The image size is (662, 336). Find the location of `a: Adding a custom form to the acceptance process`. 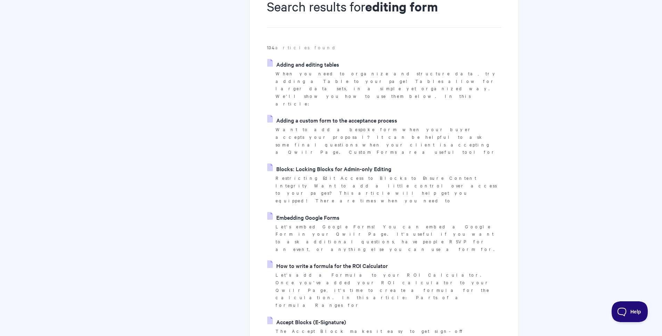

a: Adding a custom form to the acceptance process is located at coordinates (332, 120).